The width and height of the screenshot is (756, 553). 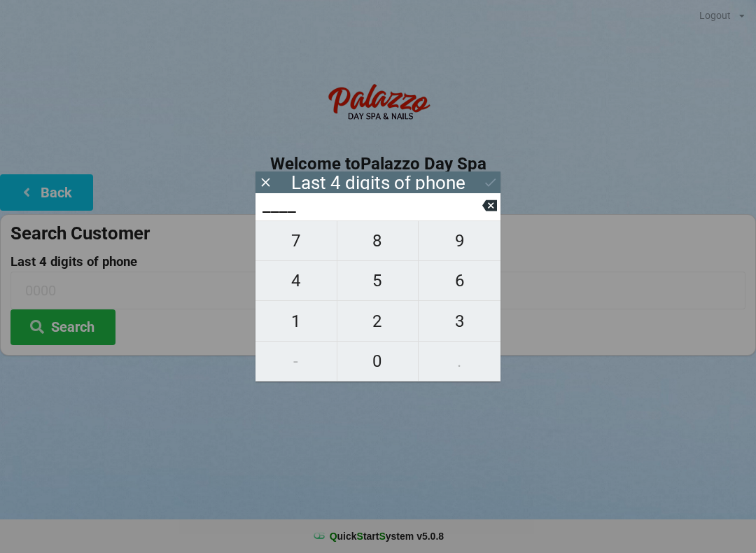 What do you see at coordinates (378, 361) in the screenshot?
I see `button: 0` at bounding box center [378, 361].